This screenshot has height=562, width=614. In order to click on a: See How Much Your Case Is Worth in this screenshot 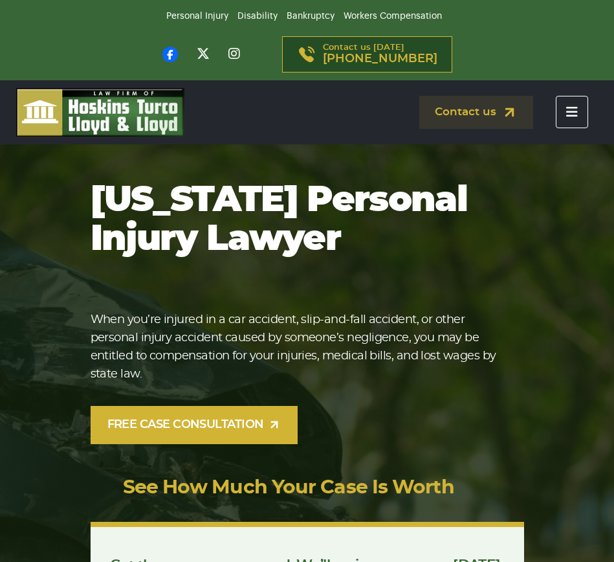, I will do `click(289, 488)`.